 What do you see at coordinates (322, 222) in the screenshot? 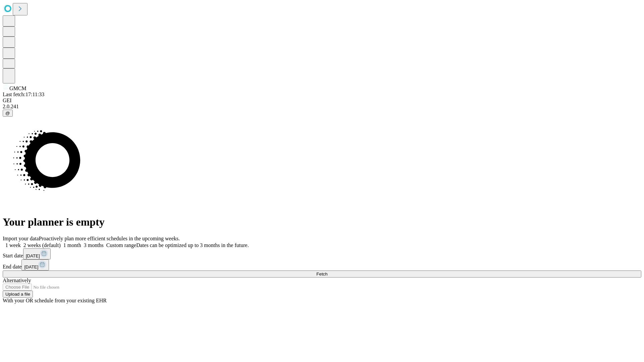
I see `h1: Your planner is empty` at bounding box center [322, 222].